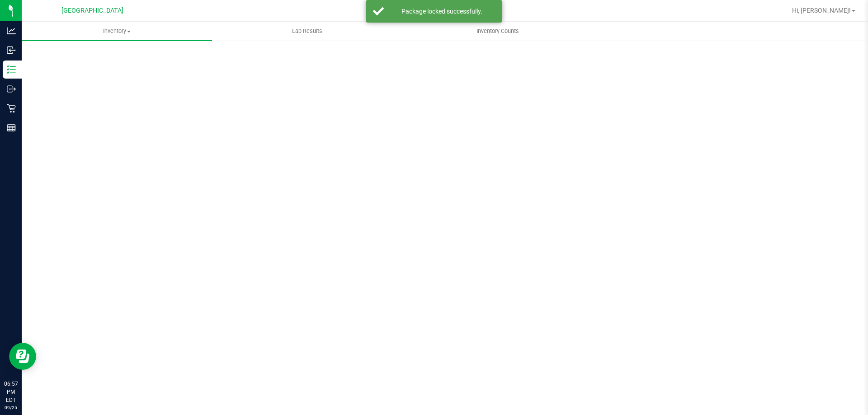 The image size is (868, 415). Describe the element at coordinates (12, 30) in the screenshot. I see `inline-svg: Analytics` at that location.